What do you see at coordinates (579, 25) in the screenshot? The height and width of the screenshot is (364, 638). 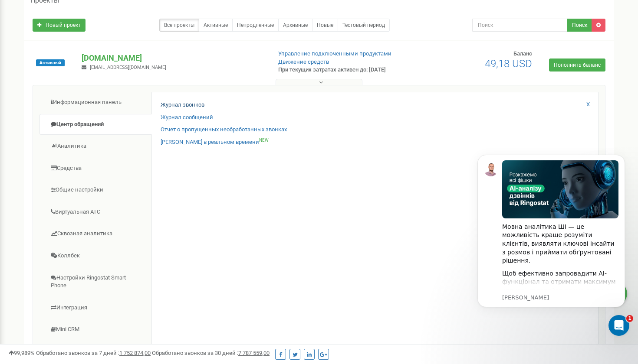 I see `button: Поиск` at bounding box center [579, 25].